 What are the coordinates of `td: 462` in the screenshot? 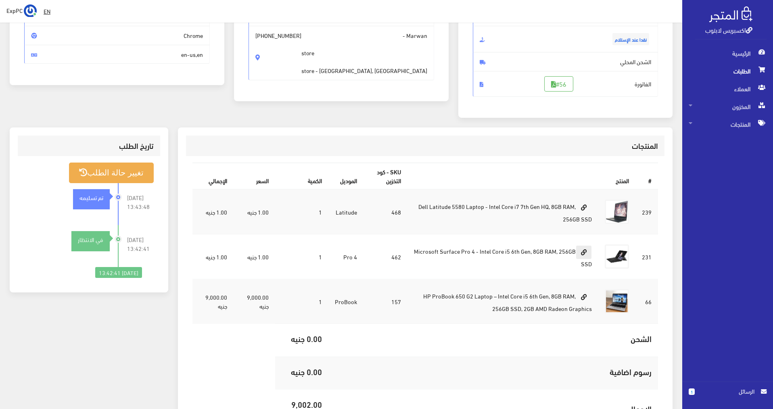 It's located at (385, 256).